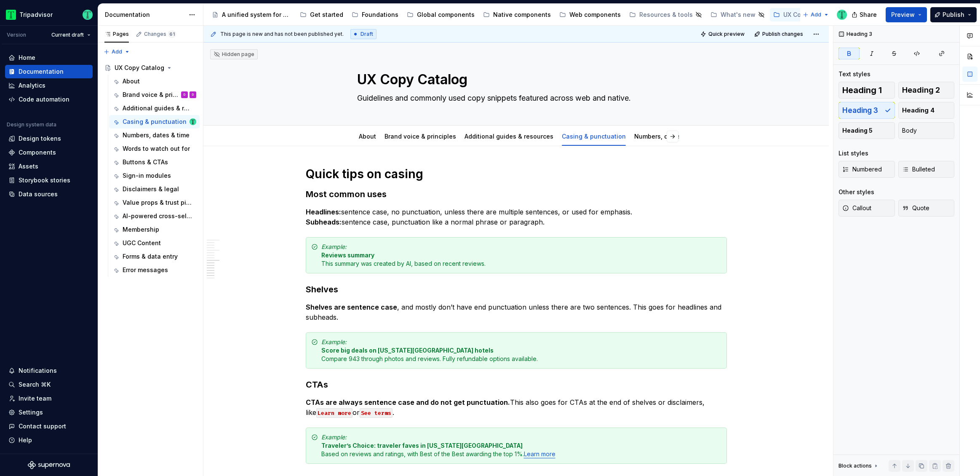  I want to click on div: Design tokens, so click(40, 139).